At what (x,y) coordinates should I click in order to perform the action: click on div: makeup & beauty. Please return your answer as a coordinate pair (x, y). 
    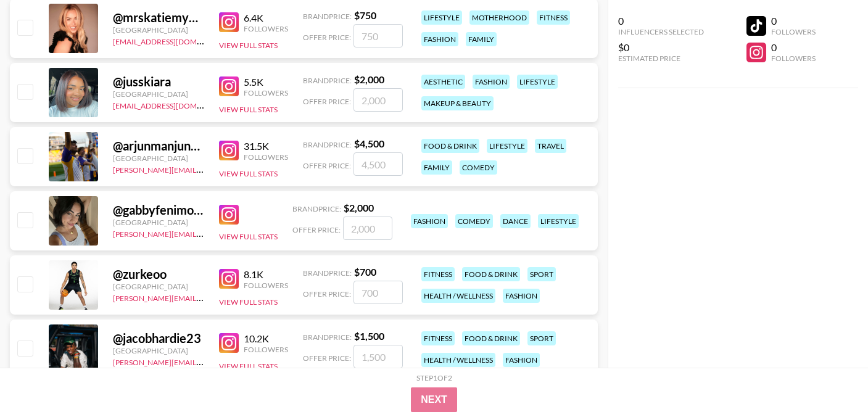
    Looking at the image, I should click on (457, 103).